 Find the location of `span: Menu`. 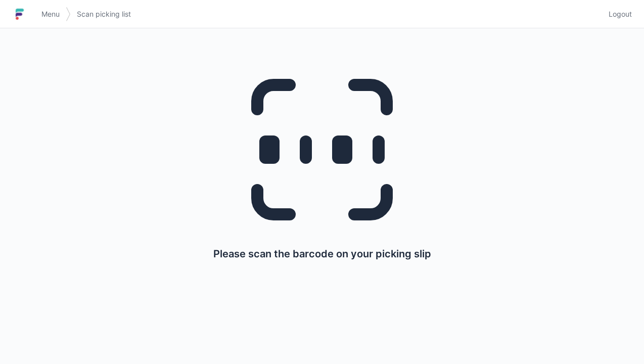

span: Menu is located at coordinates (50, 14).